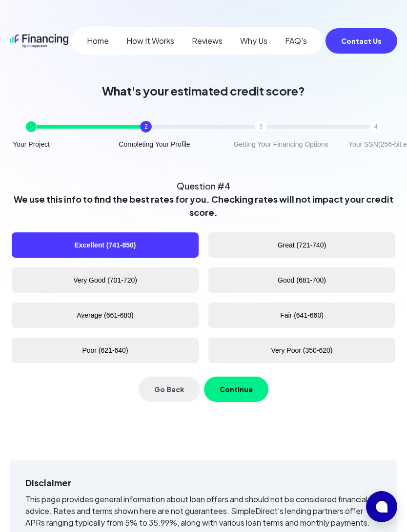 The image size is (407, 532). Describe the element at coordinates (150, 41) in the screenshot. I see `a: How It Works` at that location.